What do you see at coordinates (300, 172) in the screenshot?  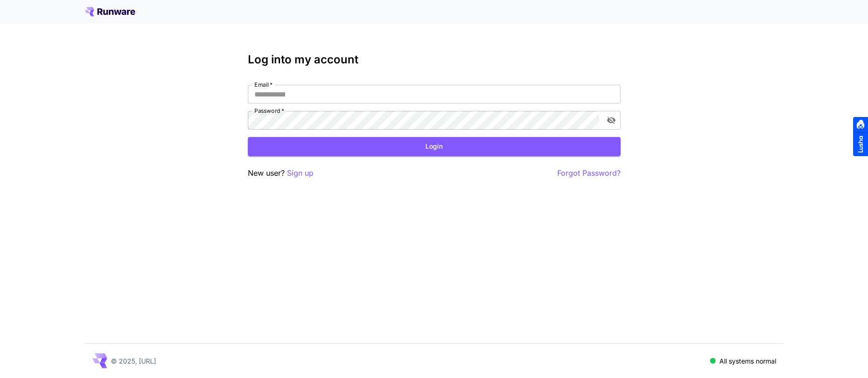 I see `button: Sign up` at bounding box center [300, 172].